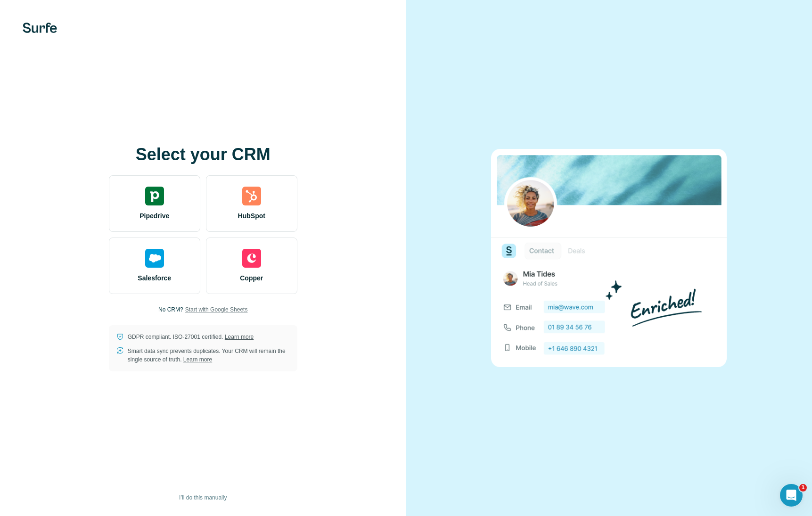 Image resolution: width=812 pixels, height=516 pixels. I want to click on h1: Select your CRM, so click(203, 154).